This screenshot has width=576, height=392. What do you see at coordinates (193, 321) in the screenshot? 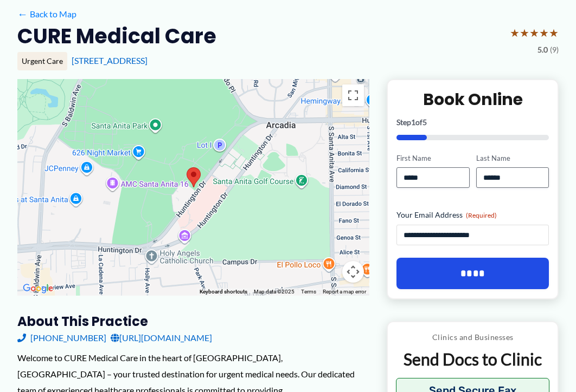
I see `h3: About this practice` at bounding box center [193, 321].